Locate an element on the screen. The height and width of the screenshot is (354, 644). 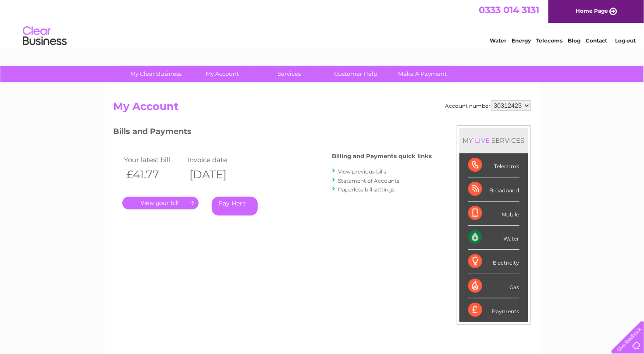
td: Your latest bill is located at coordinates (154, 159).